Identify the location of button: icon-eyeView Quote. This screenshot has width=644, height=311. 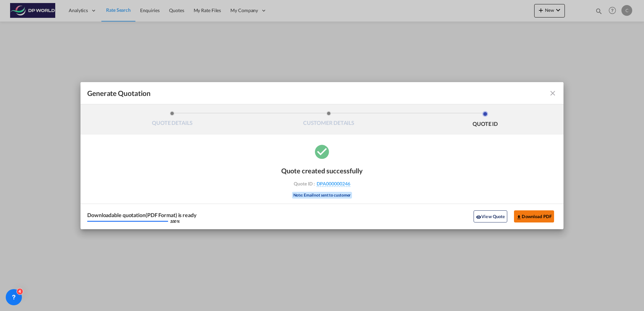
(490, 216).